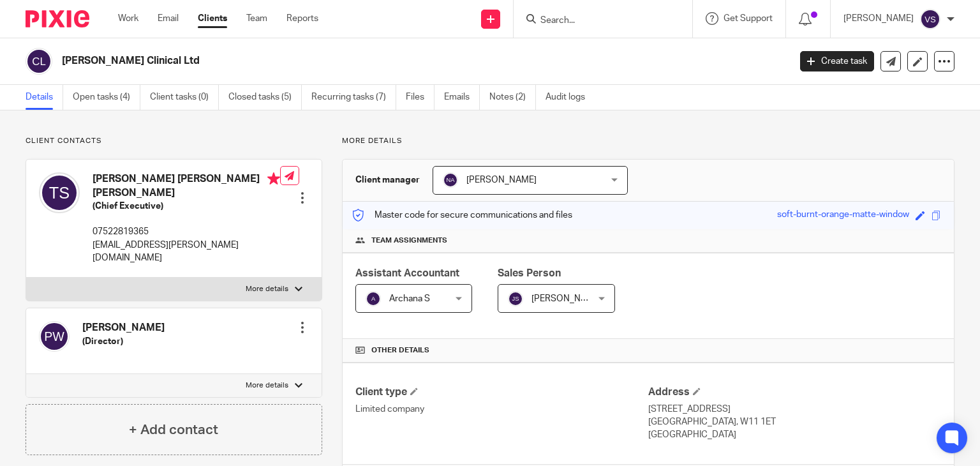 The image size is (980, 466). I want to click on a: Client tasks (0), so click(184, 97).